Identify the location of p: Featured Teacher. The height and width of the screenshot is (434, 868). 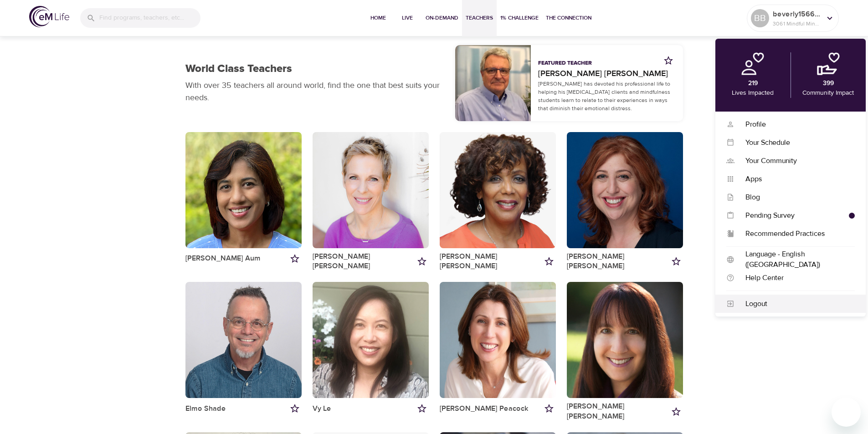
(565, 63).